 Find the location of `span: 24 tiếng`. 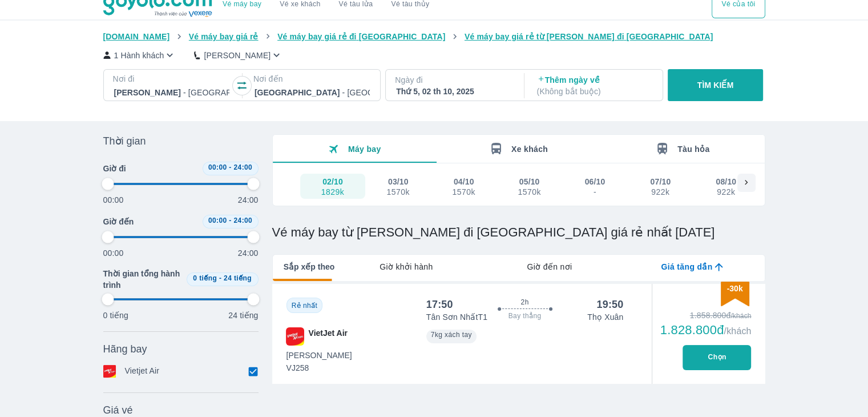

span: 24 tiếng is located at coordinates (238, 278).